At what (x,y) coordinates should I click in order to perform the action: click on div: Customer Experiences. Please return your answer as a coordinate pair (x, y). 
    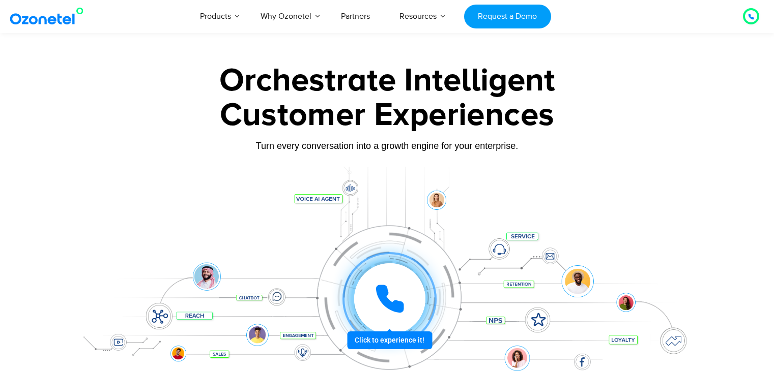
    Looking at the image, I should click on (387, 115).